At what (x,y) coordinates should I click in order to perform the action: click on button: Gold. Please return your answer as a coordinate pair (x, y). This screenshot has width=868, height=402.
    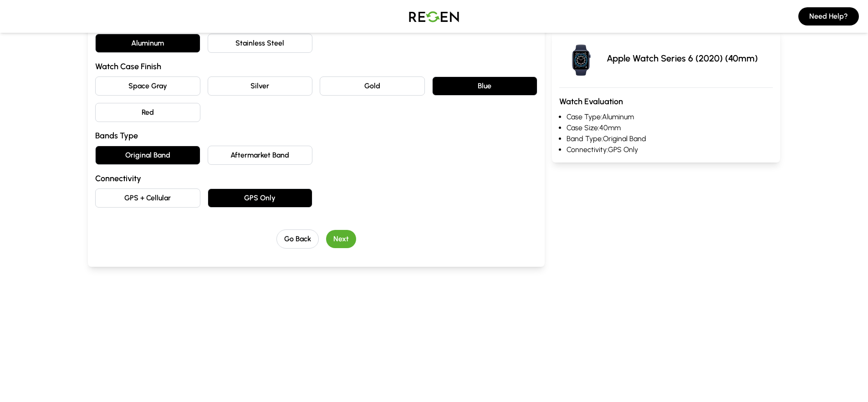
    Looking at the image, I should click on (372, 86).